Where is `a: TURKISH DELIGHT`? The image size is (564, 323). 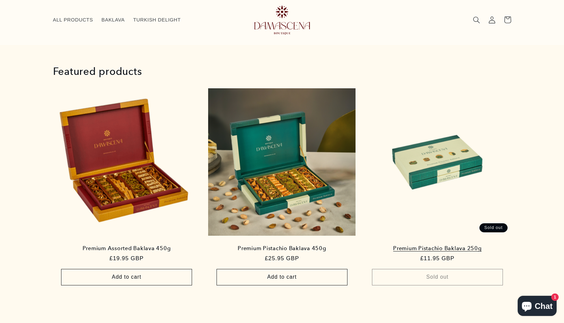
a: TURKISH DELIGHT is located at coordinates (157, 20).